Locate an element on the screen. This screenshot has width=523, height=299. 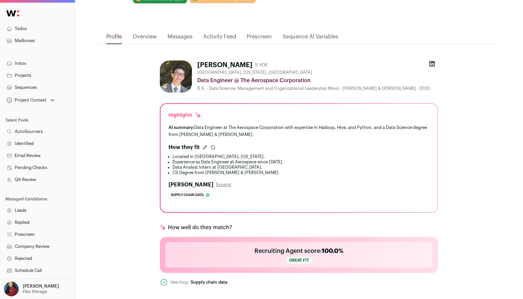
a: Profile is located at coordinates (114, 38).